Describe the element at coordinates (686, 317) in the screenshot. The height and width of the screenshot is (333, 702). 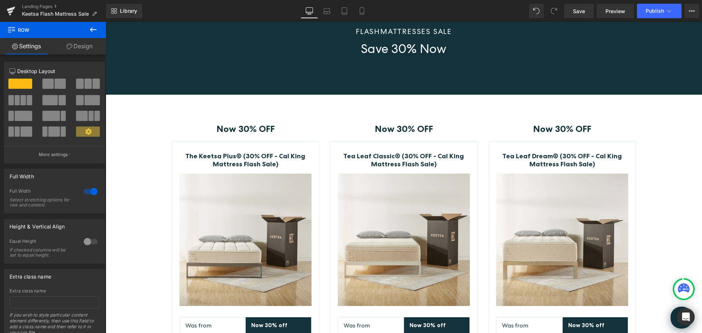
I see `div: Open Intercom Messenger` at that location.